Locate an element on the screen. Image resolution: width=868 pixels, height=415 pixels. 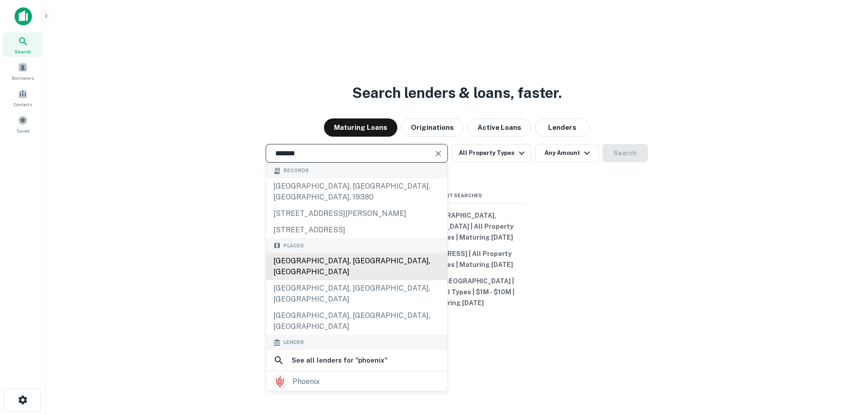
span: Search is located at coordinates (23, 52).